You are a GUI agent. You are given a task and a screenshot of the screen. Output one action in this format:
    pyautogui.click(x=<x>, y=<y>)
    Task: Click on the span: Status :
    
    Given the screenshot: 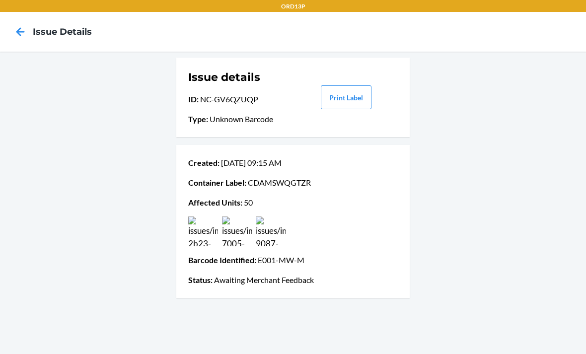 What is the action you would take?
    pyautogui.click(x=200, y=280)
    